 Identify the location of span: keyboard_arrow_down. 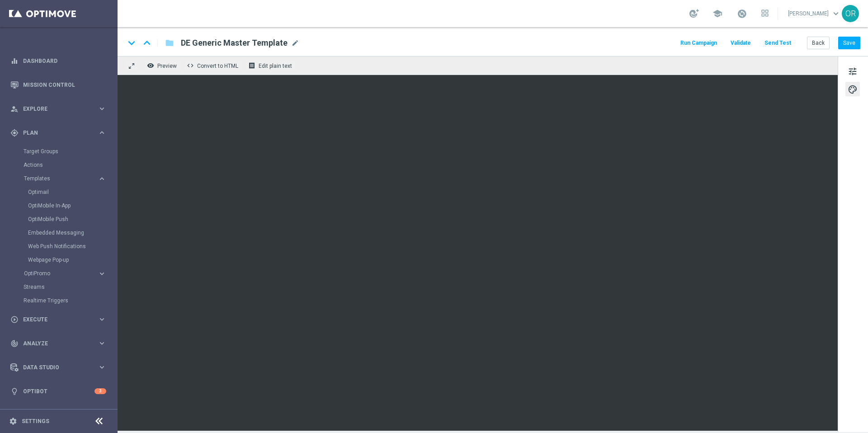
(836, 13).